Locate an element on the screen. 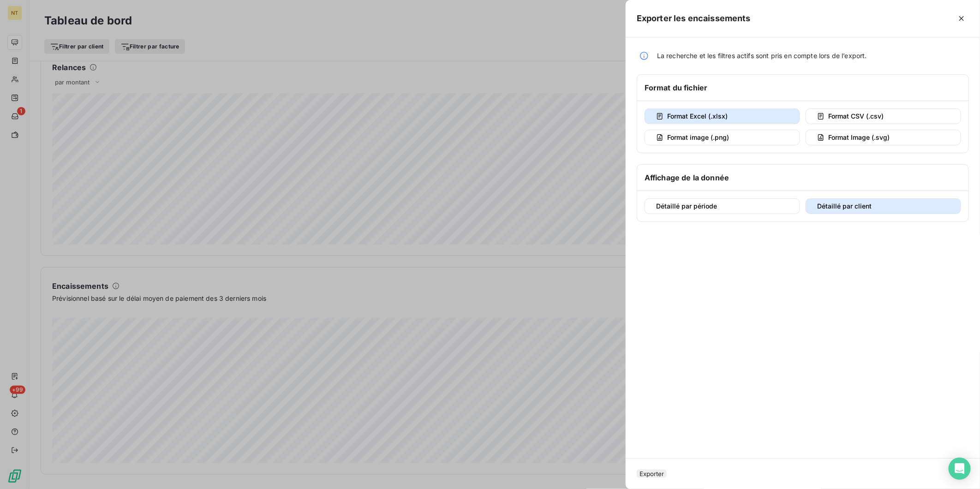 This screenshot has height=489, width=980. button: Format Excel (.xlsx) is located at coordinates (722, 116).